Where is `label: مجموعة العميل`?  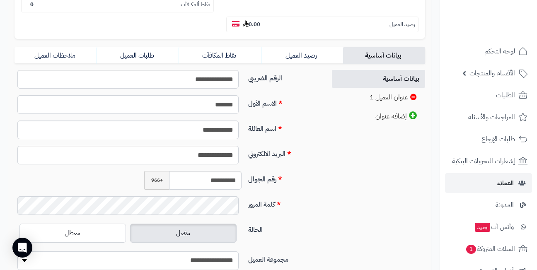 label: مجموعة العميل is located at coordinates (284, 258).